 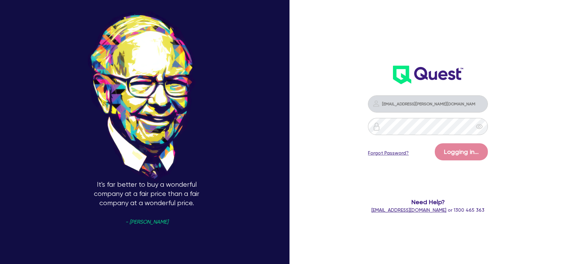 What do you see at coordinates (428, 75) in the screenshot?
I see `img: wH2k97JdezQIQAAAABJRU5ErkJggg==` at bounding box center [428, 75].